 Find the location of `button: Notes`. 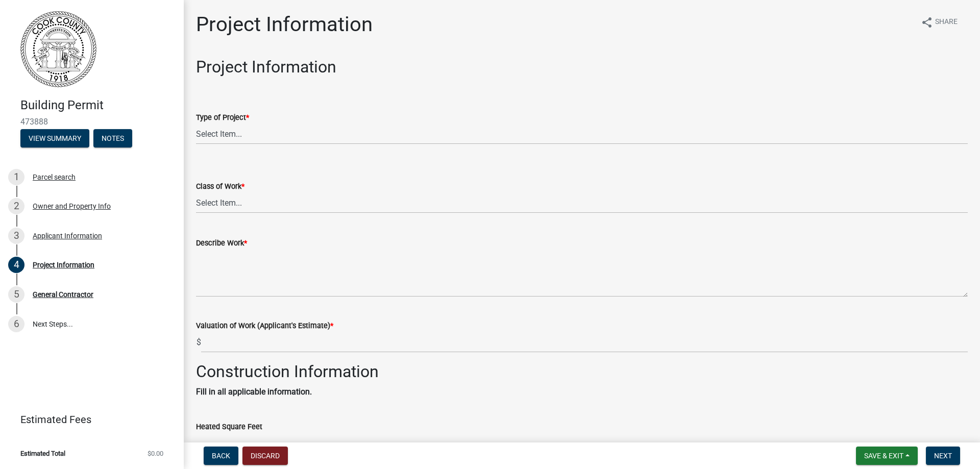

button: Notes is located at coordinates (113, 139).